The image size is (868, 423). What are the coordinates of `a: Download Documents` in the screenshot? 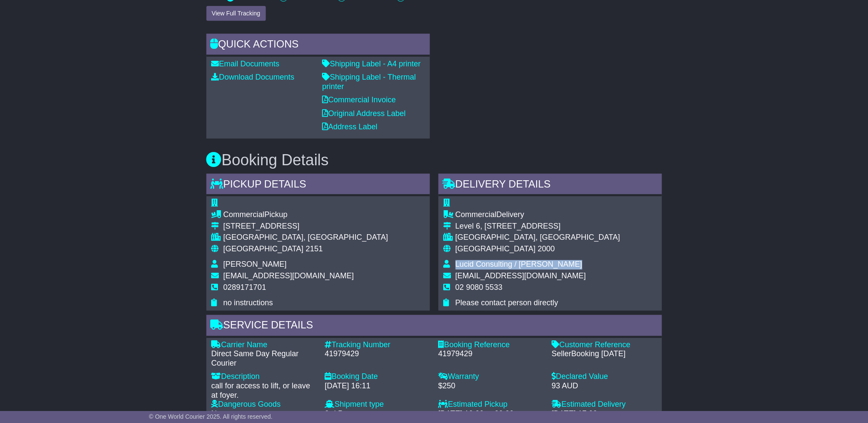 It's located at (253, 77).